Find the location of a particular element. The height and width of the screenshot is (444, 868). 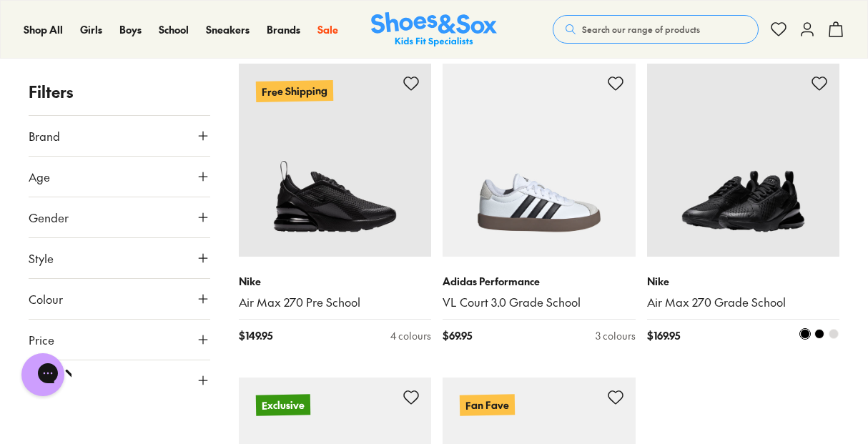

span: Girls is located at coordinates (91, 29).